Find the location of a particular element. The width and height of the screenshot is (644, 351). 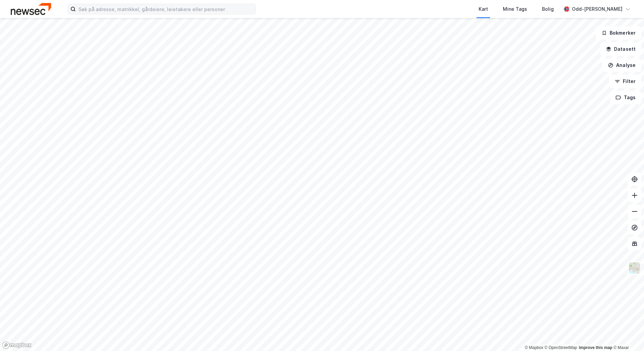

button: Analyse is located at coordinates (621, 65).